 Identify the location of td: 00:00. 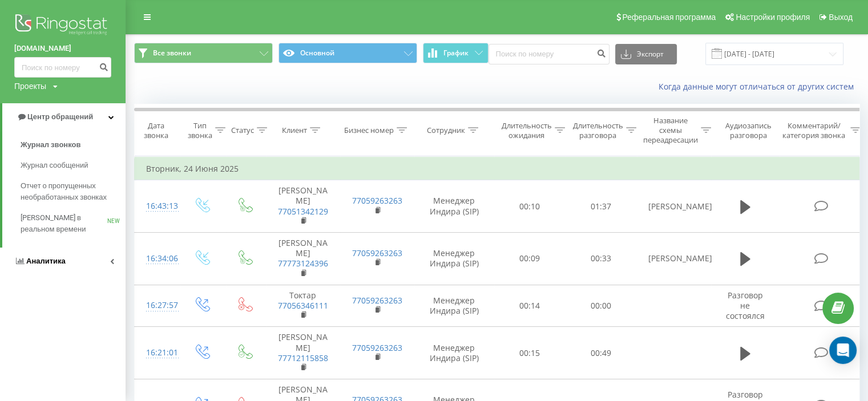
(601, 306).